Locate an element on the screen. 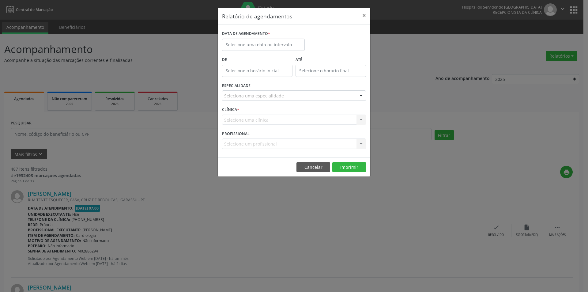 Image resolution: width=588 pixels, height=292 pixels. label: ESPECIALIDADE is located at coordinates (236, 86).